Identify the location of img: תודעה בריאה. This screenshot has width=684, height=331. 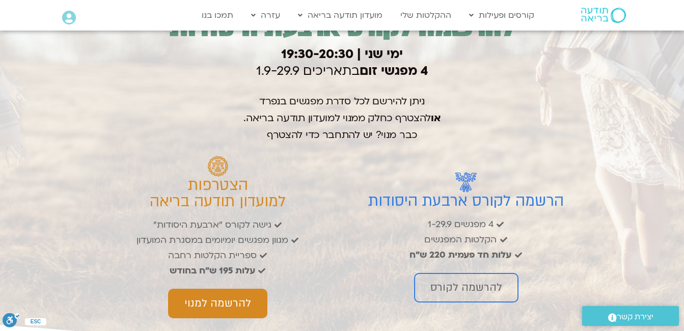
(604, 15).